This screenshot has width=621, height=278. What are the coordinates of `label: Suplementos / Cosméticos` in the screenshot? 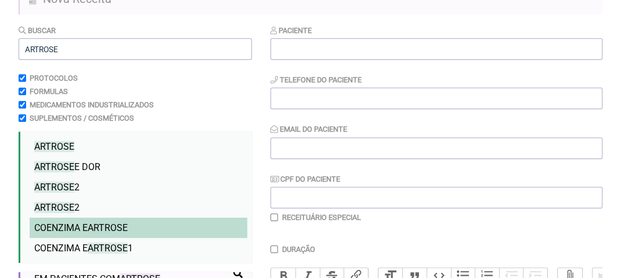 It's located at (82, 118).